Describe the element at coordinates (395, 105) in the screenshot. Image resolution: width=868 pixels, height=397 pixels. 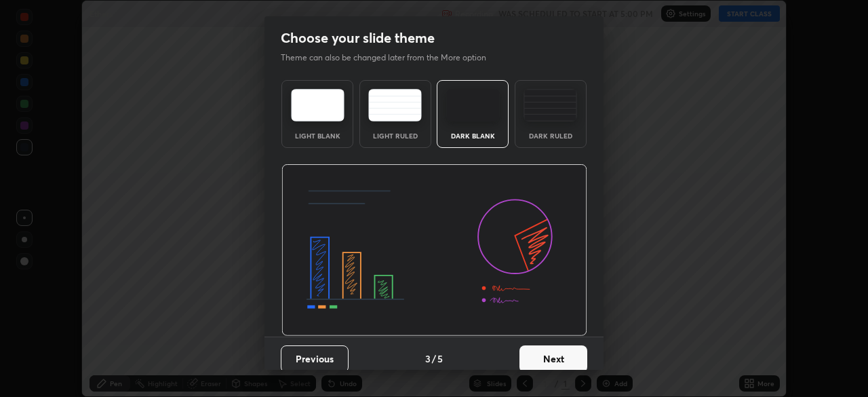
I see `img: lightRuledTheme.5fabf969.svg` at that location.